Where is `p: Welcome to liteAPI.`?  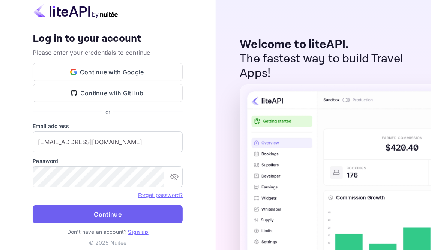
p: Welcome to liteAPI. is located at coordinates (328, 45).